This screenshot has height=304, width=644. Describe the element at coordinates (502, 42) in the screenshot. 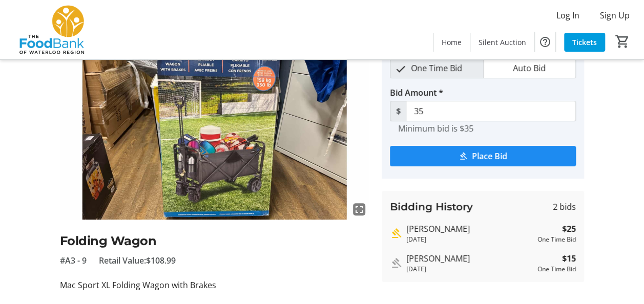

I see `a: Silent Auction` at that location.